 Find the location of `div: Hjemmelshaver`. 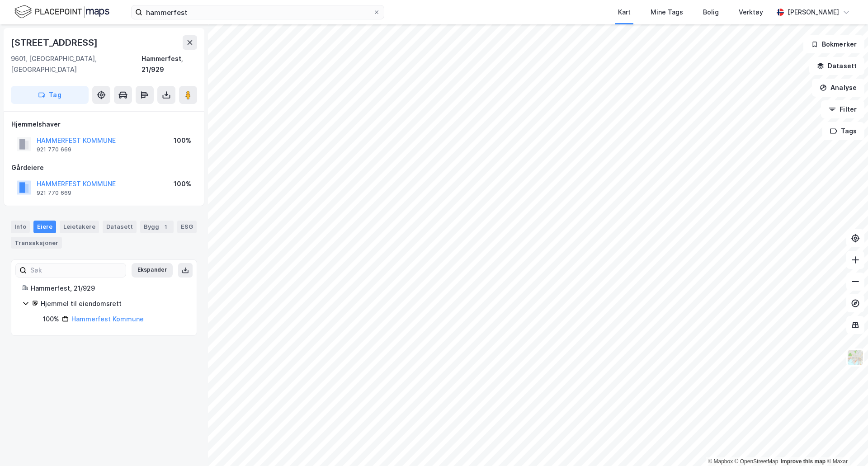

div: Hjemmelshaver is located at coordinates (104, 124).